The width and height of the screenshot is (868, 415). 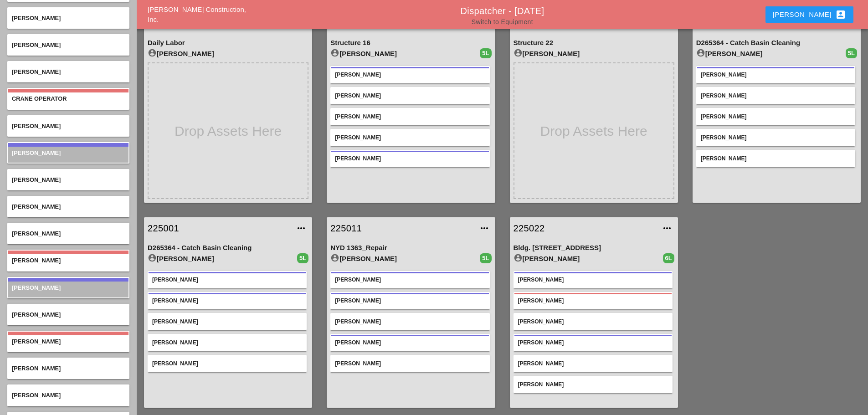 What do you see at coordinates (39, 99) in the screenshot?
I see `span: Crane Operator` at bounding box center [39, 99].